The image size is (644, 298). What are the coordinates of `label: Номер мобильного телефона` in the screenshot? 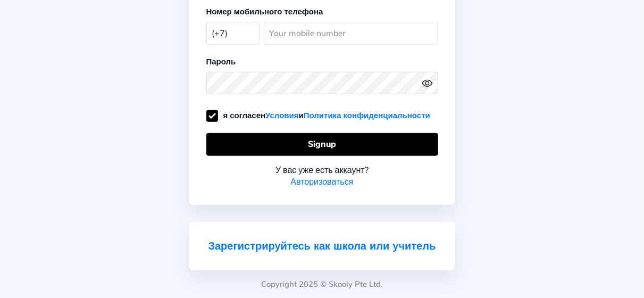 It's located at (265, 12).